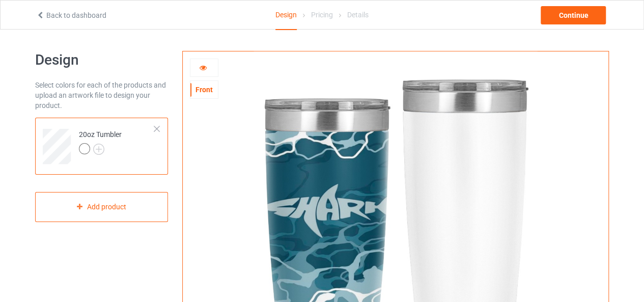 Image resolution: width=644 pixels, height=302 pixels. Describe the element at coordinates (286, 15) in the screenshot. I see `div: Design` at that location.